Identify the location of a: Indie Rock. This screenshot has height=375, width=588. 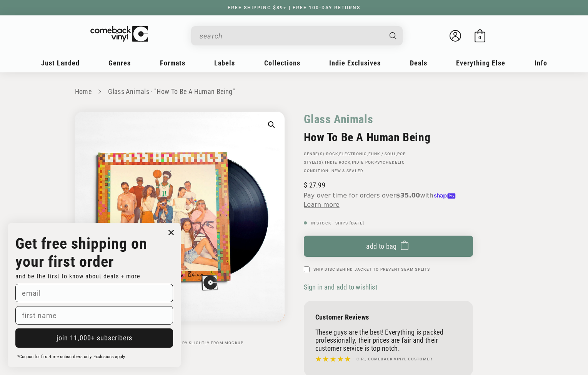
(338, 162).